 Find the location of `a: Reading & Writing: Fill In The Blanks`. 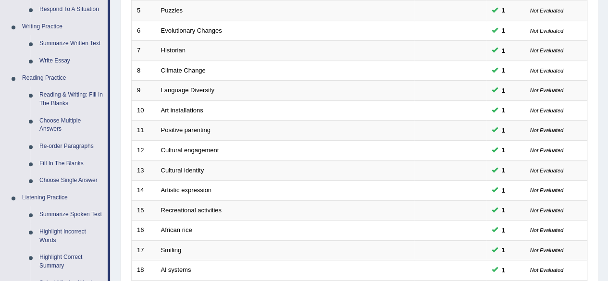

a: Reading & Writing: Fill In The Blanks is located at coordinates (71, 99).